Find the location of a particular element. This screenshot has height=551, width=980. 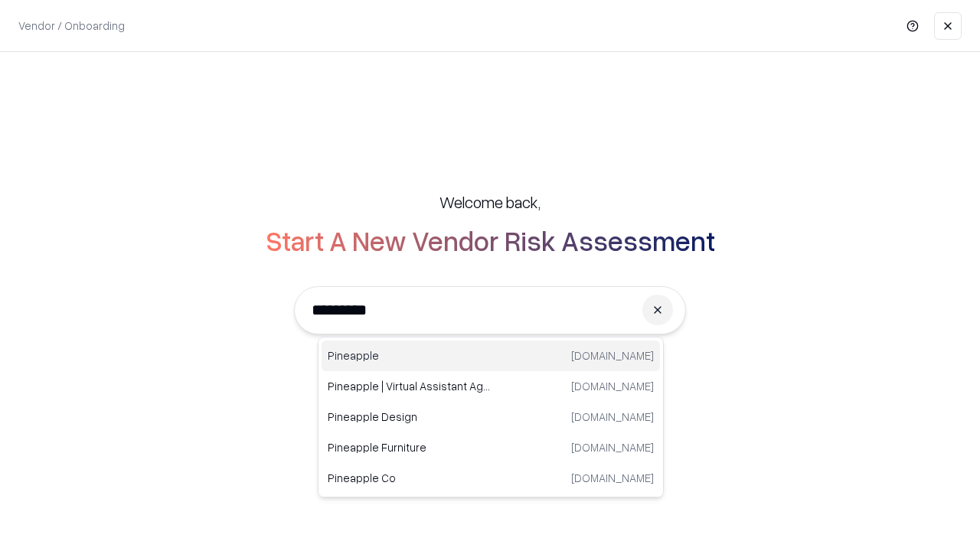

p: Vendor / Onboarding is located at coordinates (71, 26).